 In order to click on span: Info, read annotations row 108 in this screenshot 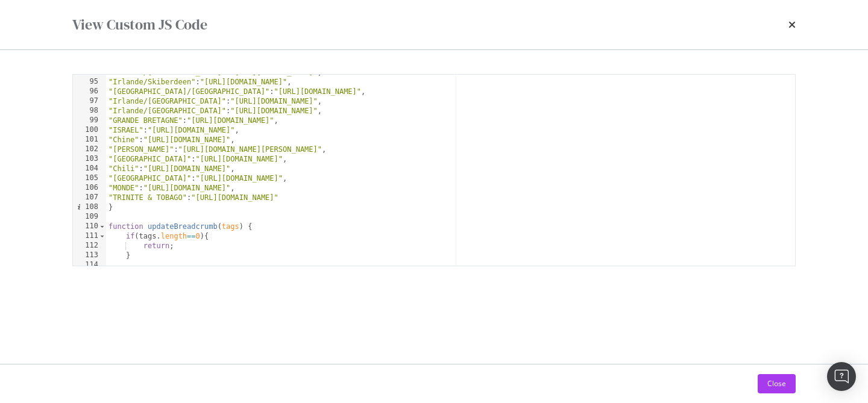, I will do `click(78, 207)`.